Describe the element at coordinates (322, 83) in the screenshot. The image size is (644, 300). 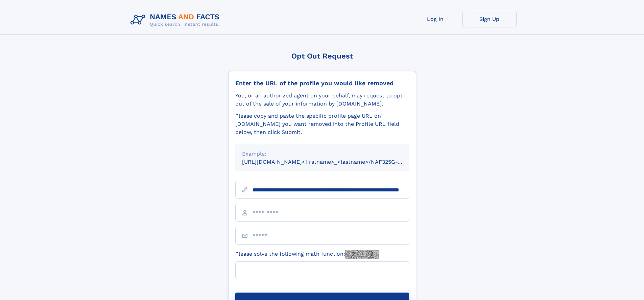
I see `div: Enter the URL of the profile you would like removed` at that location.